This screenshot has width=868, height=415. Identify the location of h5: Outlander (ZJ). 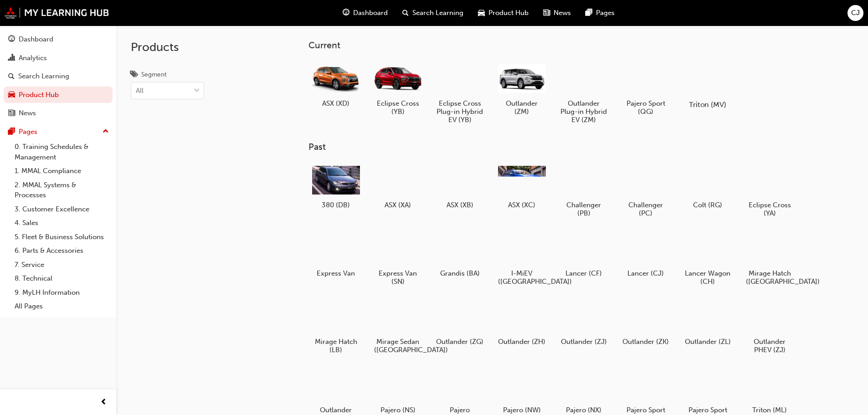
(584, 341).